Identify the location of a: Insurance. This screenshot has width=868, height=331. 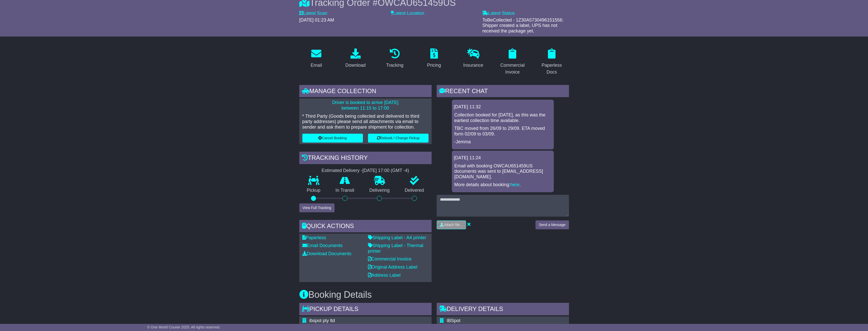
(473, 58).